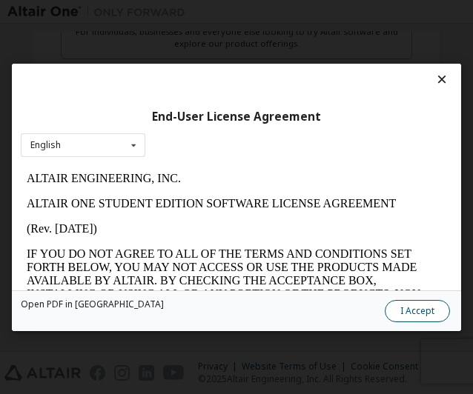 This screenshot has width=473, height=394. Describe the element at coordinates (237, 116) in the screenshot. I see `div: End-User License Agreement` at that location.